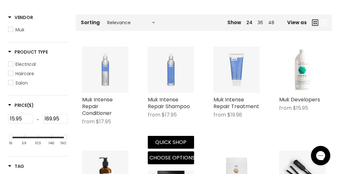 This screenshot has height=174, width=340. I want to click on span: Product Type, so click(28, 52).